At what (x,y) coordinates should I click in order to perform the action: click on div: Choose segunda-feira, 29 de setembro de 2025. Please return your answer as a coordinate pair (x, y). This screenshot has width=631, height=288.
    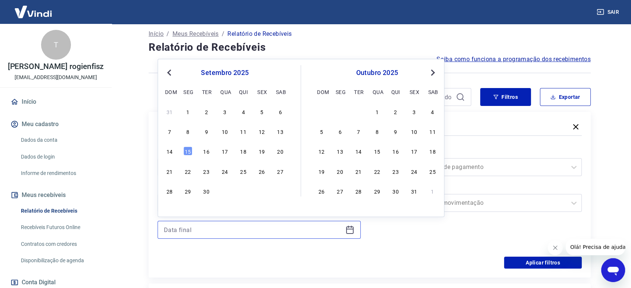
    Looking at the image, I should click on (188, 191).